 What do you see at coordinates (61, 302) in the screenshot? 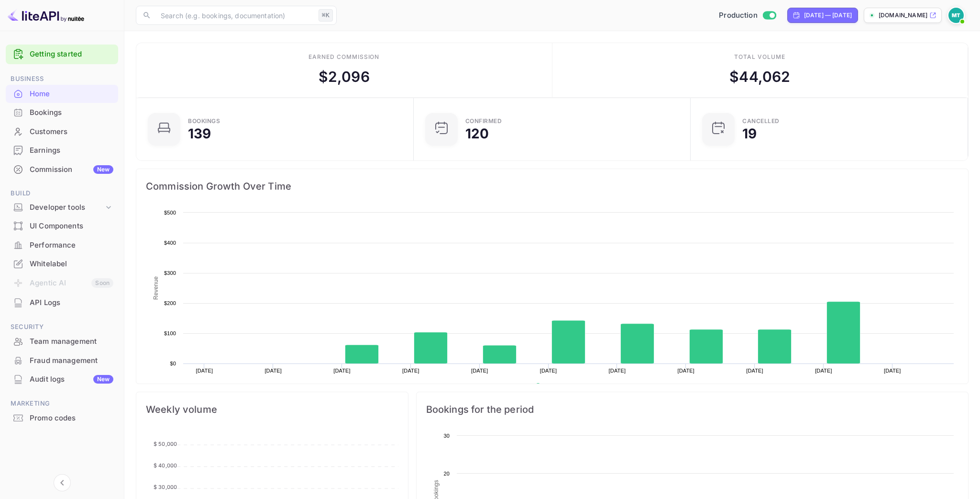
I see `a: API Logs` at bounding box center [61, 302].